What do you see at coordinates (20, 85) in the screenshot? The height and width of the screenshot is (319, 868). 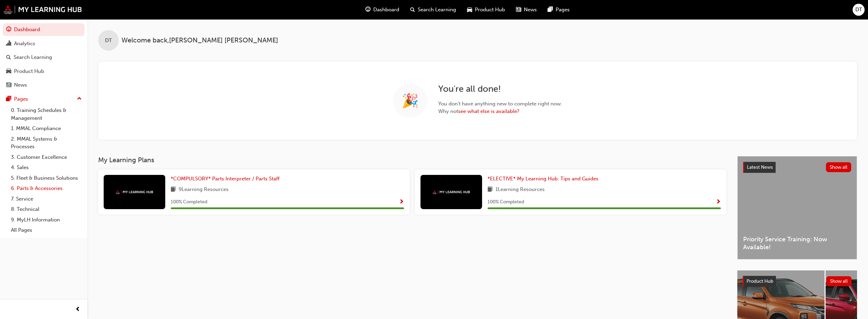 I see `div: News` at bounding box center [20, 85].